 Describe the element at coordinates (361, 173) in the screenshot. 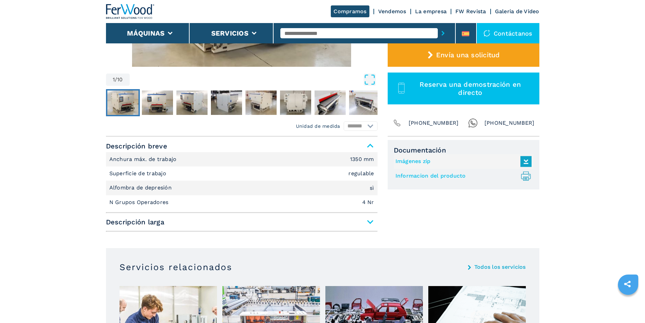

I see `em: regulable` at that location.